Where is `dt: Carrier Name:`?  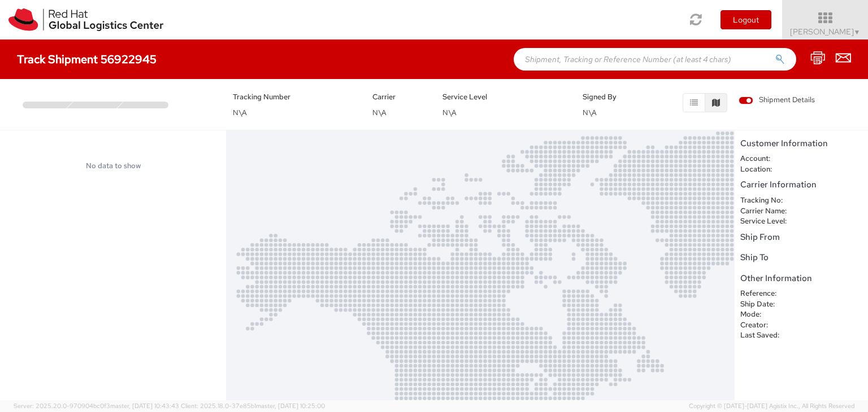
dt: Carrier Name: is located at coordinates (768, 212).